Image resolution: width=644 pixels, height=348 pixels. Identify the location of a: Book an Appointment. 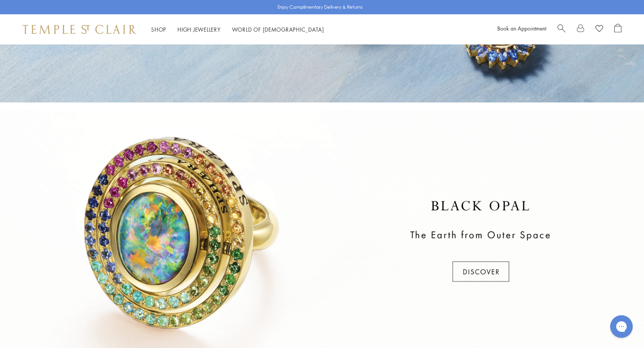
(522, 28).